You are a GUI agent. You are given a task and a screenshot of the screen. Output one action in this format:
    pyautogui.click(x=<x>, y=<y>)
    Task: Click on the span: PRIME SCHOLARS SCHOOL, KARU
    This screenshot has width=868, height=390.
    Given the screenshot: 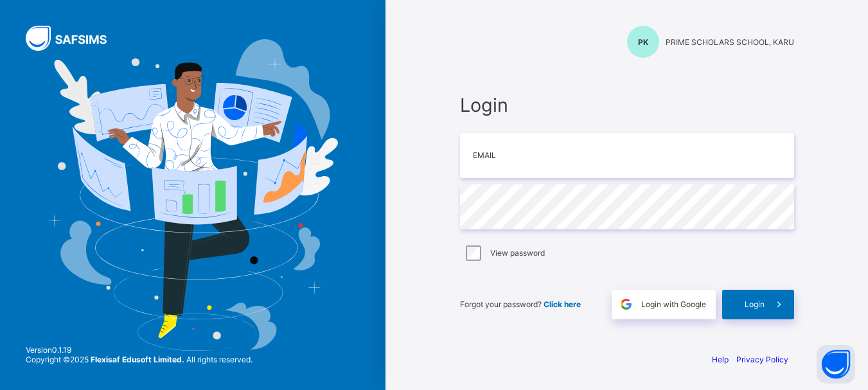 What is the action you would take?
    pyautogui.click(x=730, y=42)
    